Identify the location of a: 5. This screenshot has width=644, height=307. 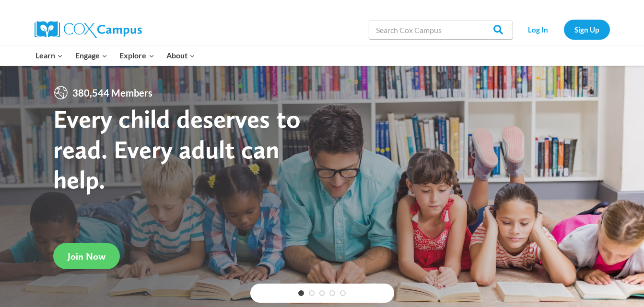
(343, 294).